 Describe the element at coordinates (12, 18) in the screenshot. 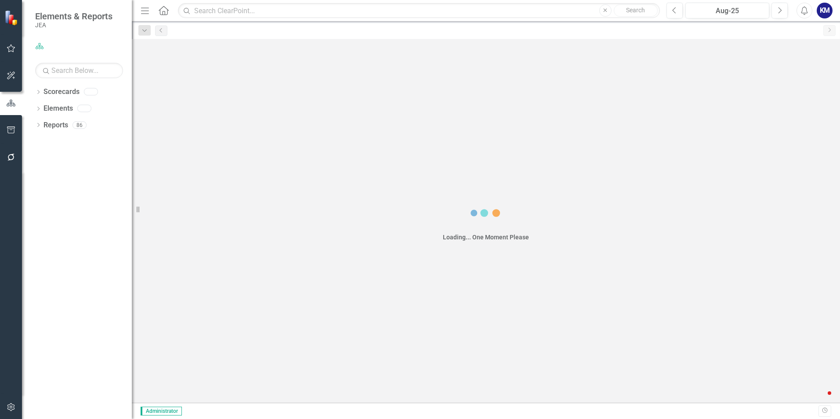

I see `img: ClearPoint Strategy` at that location.